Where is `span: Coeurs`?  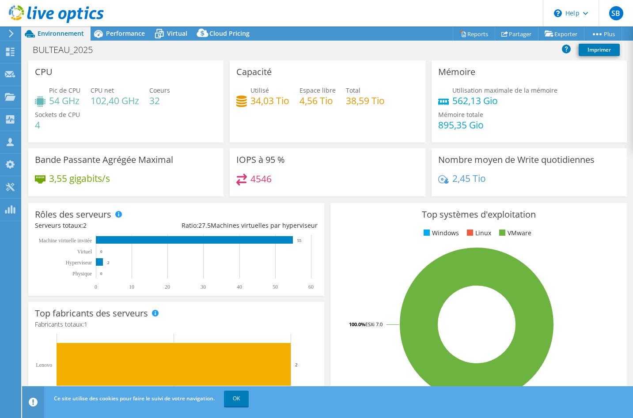 span: Coeurs is located at coordinates (159, 90).